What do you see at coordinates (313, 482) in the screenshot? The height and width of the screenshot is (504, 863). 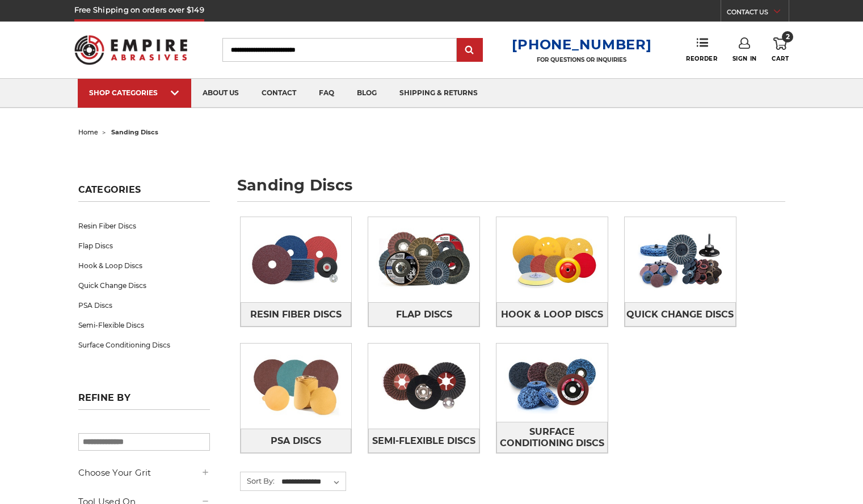 I see `select: Sort By:` at bounding box center [313, 482].